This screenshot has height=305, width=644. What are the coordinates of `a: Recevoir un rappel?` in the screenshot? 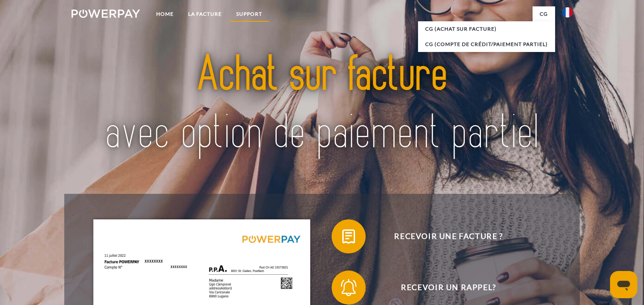 It's located at (442, 288).